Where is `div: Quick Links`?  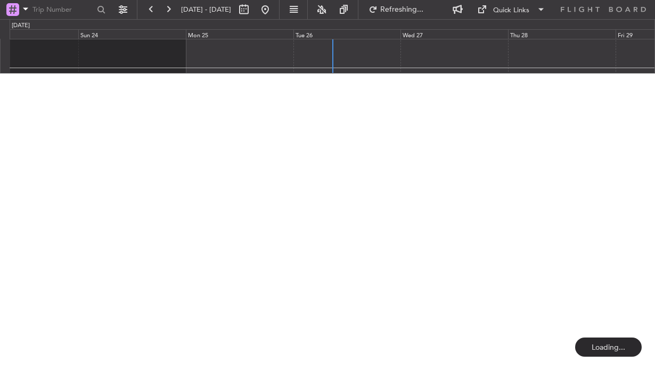
div: Quick Links is located at coordinates (511, 11).